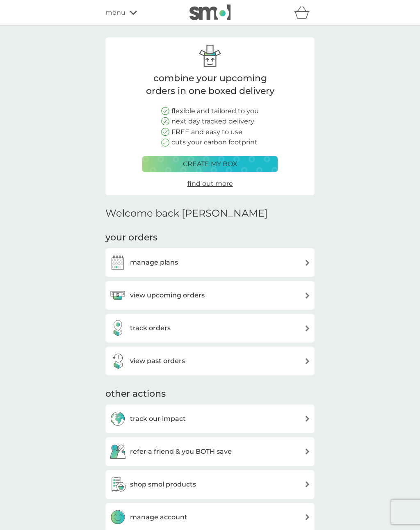  I want to click on div: basket, so click(304, 13).